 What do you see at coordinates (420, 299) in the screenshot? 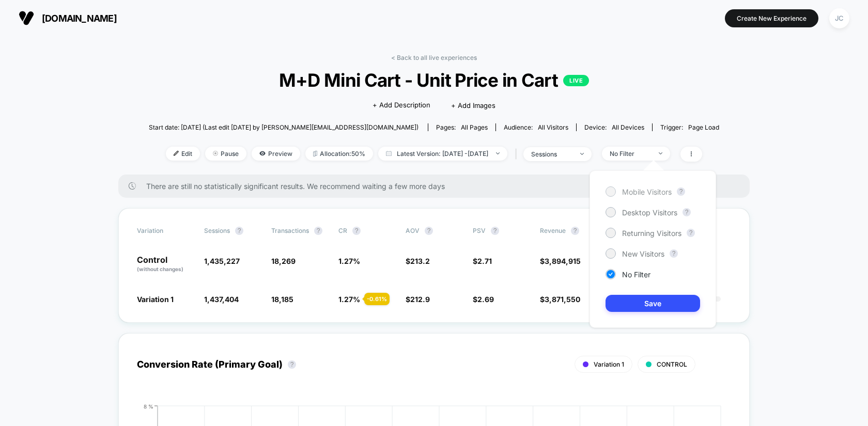
I see `span: 212.9` at bounding box center [420, 299].